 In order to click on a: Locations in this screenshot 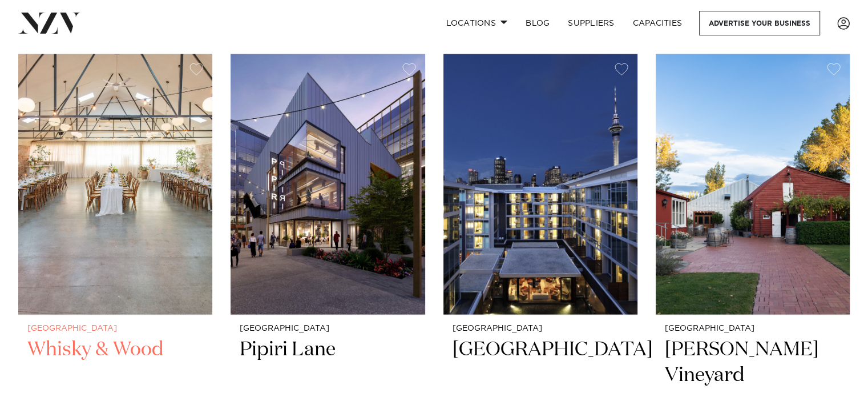, I will do `click(476, 23)`.